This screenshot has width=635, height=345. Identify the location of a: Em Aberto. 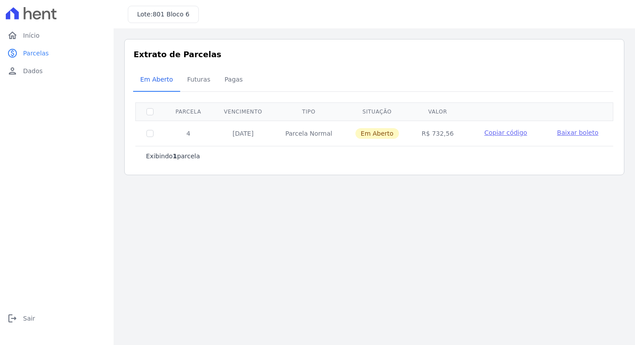
(157, 80).